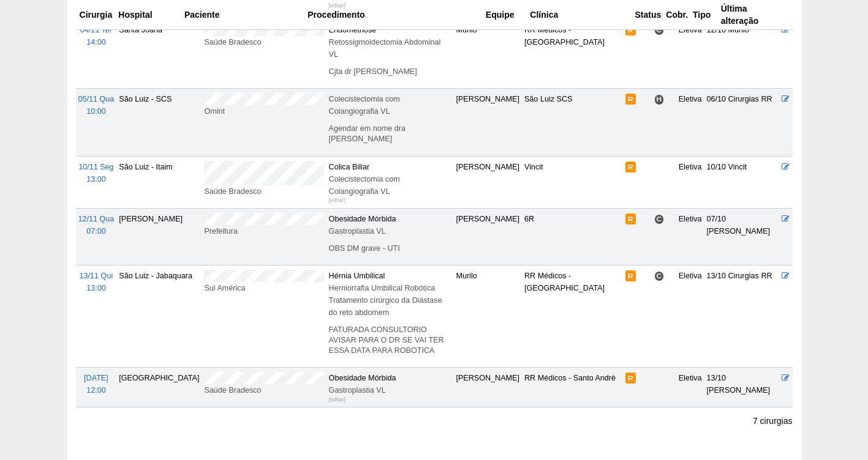  I want to click on td: 10/10 Vincit, so click(742, 182).